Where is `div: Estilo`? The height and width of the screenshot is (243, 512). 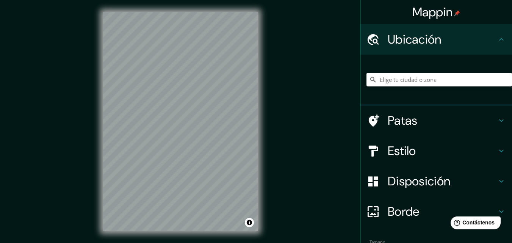 div: Estilo is located at coordinates (436, 151).